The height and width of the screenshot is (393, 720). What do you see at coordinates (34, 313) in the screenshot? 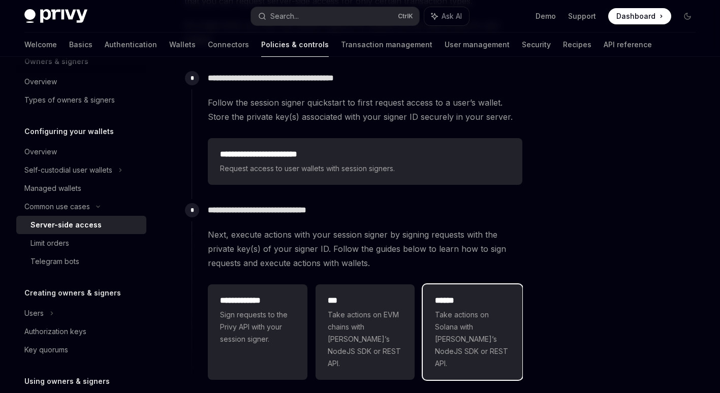
I see `div: Users` at bounding box center [34, 313].